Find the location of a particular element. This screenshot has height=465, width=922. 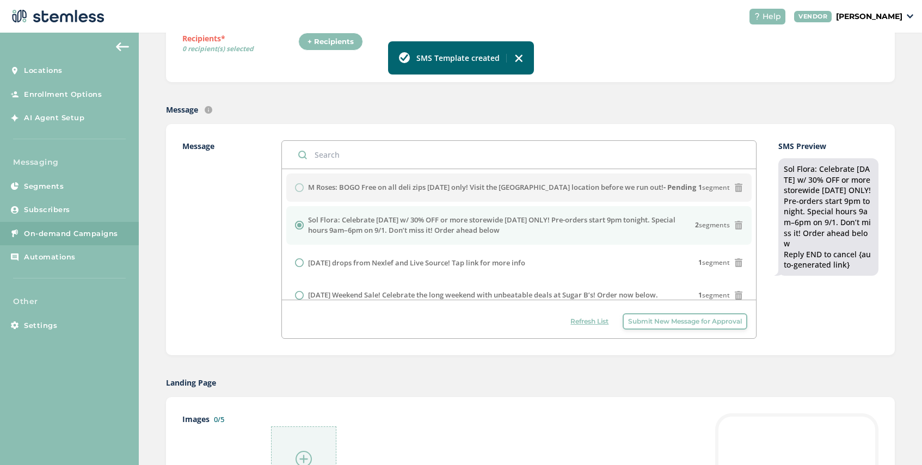

img: icon-toast-close-54bf22bf.svg is located at coordinates (519, 58).